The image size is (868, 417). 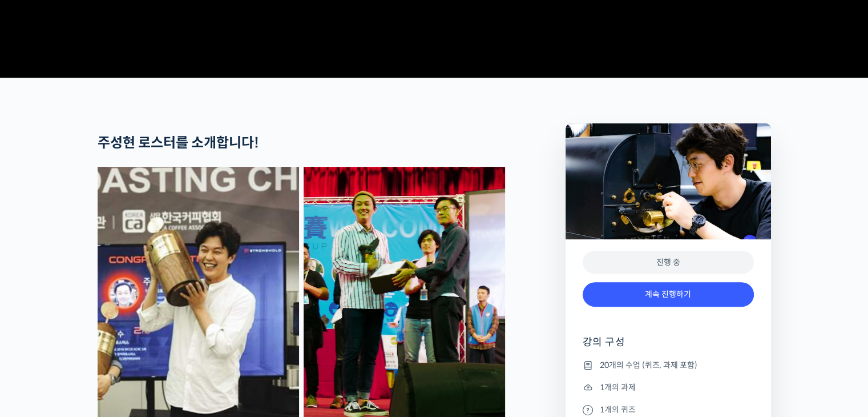 I want to click on div: 진행 중, so click(x=668, y=262).